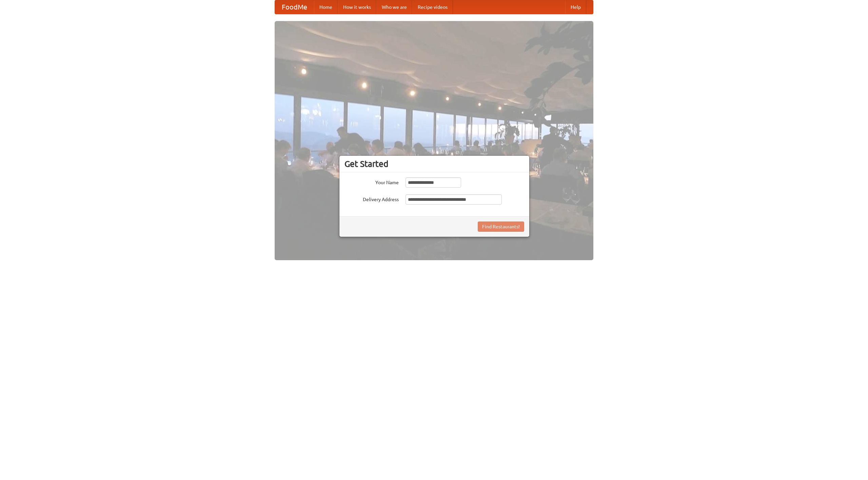 This screenshot has height=480, width=868. I want to click on label: Delivery Address, so click(372, 199).